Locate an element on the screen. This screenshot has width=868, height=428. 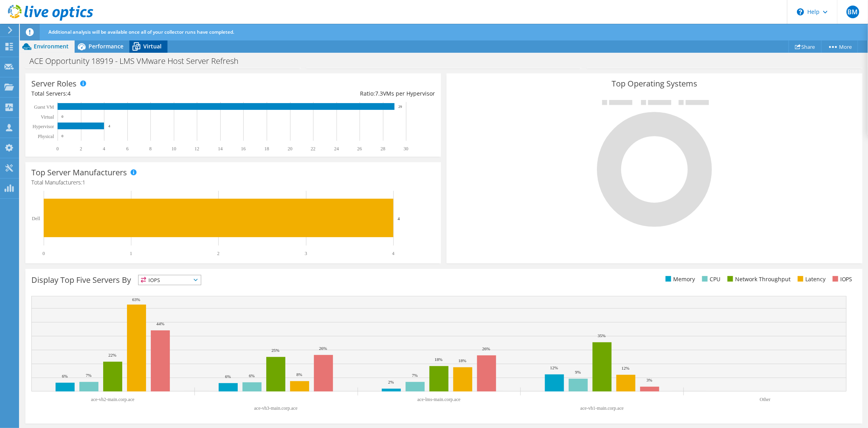
text: 8% is located at coordinates (300, 375).